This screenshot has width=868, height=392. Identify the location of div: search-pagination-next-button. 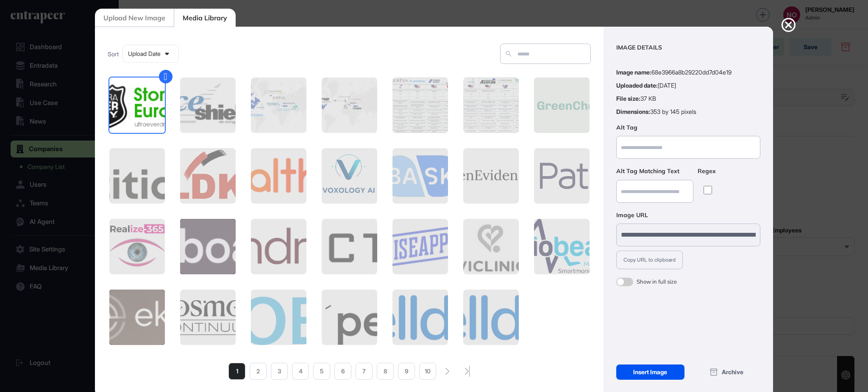
(447, 371).